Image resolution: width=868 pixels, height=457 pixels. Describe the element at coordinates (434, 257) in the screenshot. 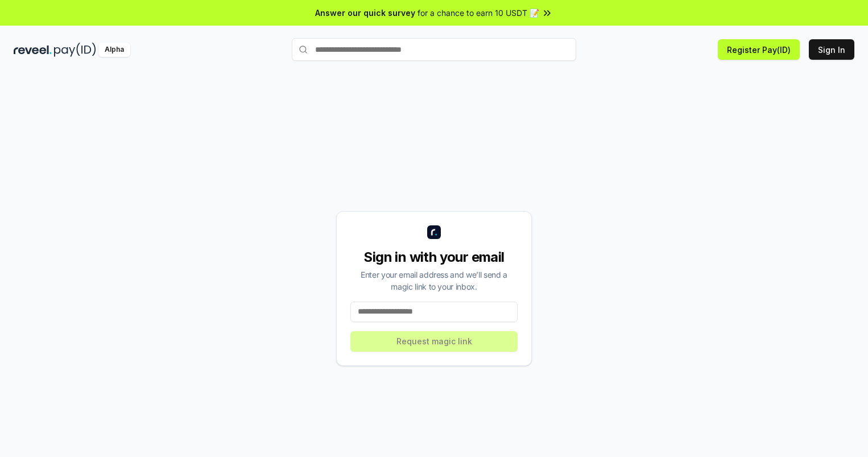

I see `div: Sign in with your email` at that location.